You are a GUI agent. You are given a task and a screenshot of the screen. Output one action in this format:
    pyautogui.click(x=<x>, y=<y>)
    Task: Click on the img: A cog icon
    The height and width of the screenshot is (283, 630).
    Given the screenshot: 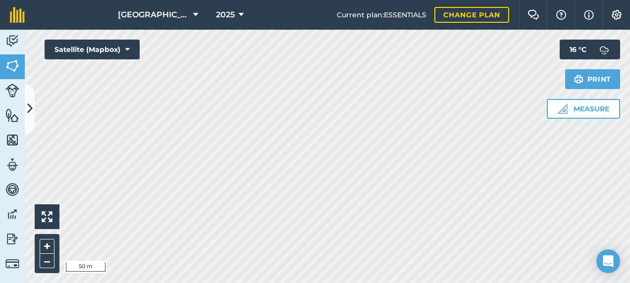 What is the action you would take?
    pyautogui.click(x=616, y=15)
    